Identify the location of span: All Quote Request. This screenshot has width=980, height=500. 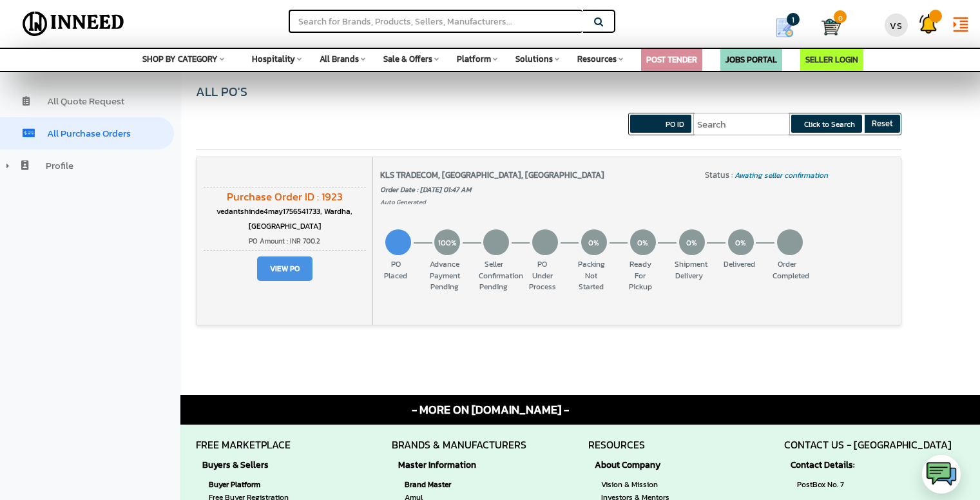
(85, 100).